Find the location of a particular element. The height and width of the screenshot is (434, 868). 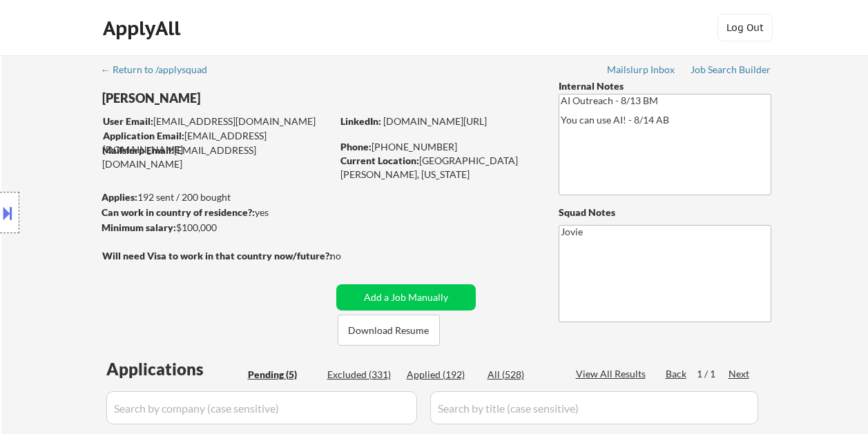

div: Squad Notes is located at coordinates (665, 213).